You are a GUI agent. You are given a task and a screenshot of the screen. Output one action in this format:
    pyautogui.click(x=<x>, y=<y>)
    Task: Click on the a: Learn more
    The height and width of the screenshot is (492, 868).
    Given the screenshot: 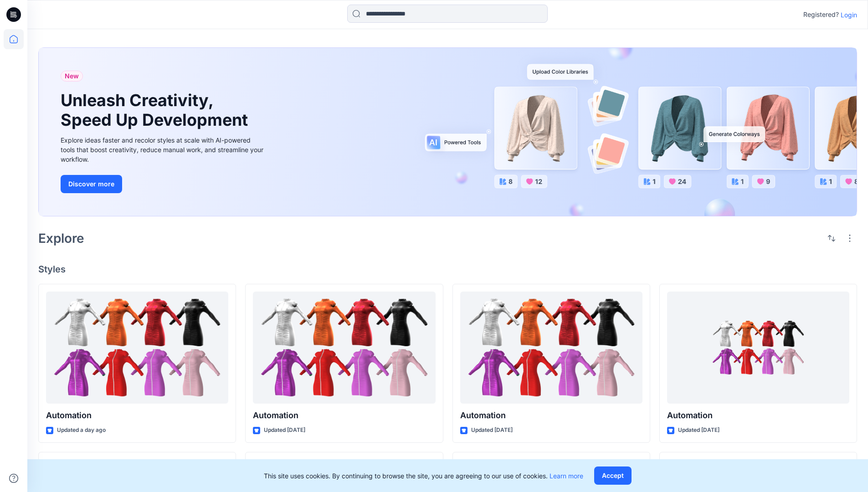 What is the action you would take?
    pyautogui.click(x=567, y=475)
    